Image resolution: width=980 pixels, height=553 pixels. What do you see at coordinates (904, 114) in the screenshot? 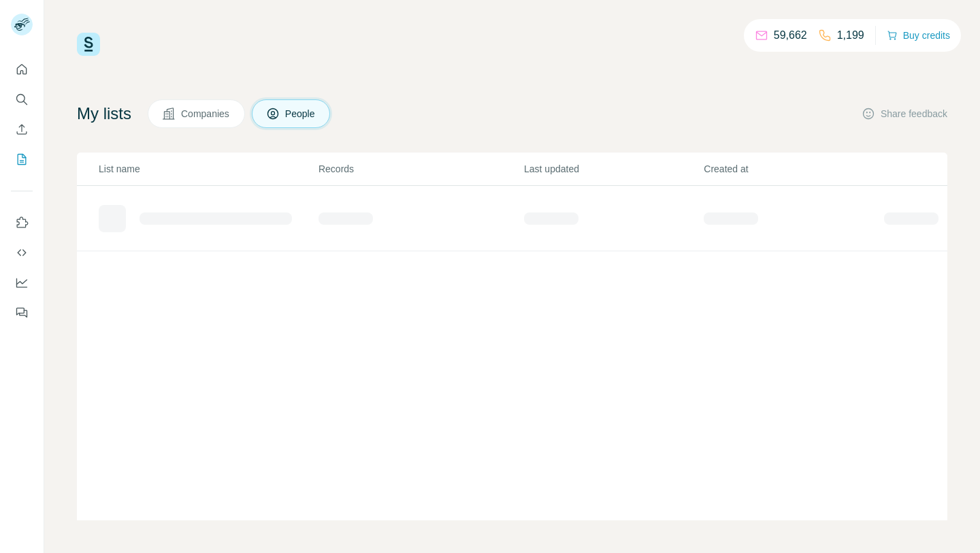
I see `button: Share feedback` at bounding box center [904, 114].